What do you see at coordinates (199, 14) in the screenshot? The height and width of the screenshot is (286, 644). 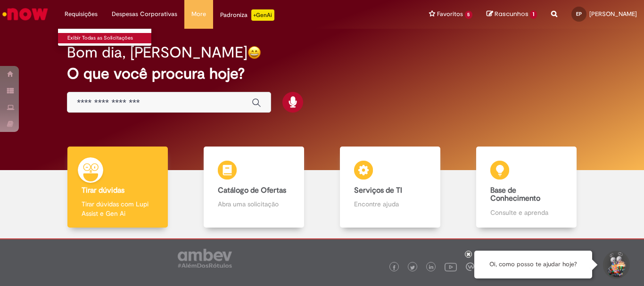 I see `span: More` at bounding box center [199, 14].